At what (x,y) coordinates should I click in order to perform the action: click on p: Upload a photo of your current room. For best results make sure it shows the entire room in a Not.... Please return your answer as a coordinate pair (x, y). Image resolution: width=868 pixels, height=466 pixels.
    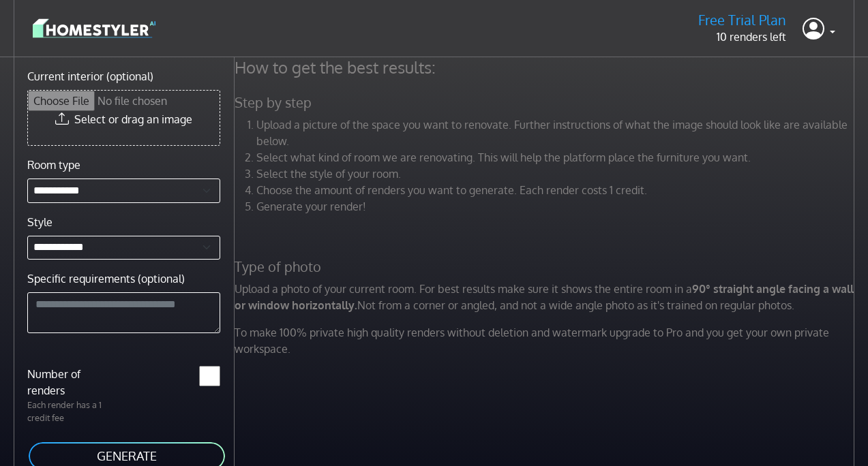
    Looking at the image, I should click on (546, 297).